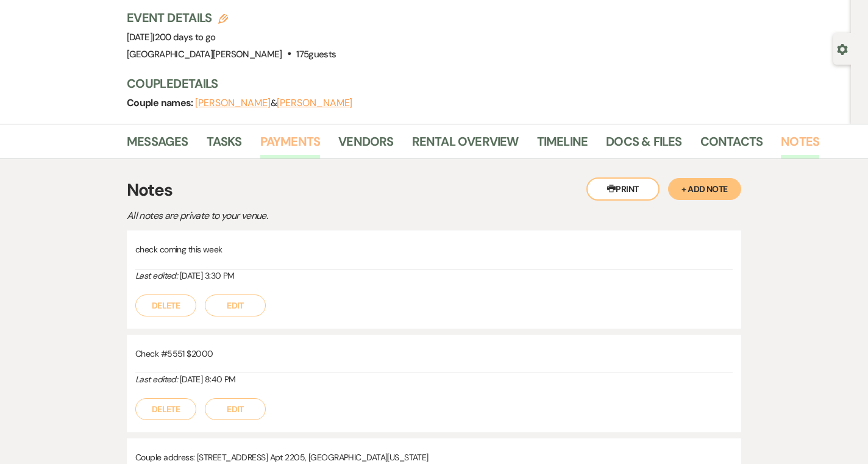 This screenshot has width=868, height=464. Describe the element at coordinates (705, 189) in the screenshot. I see `button: + Add Note` at that location.